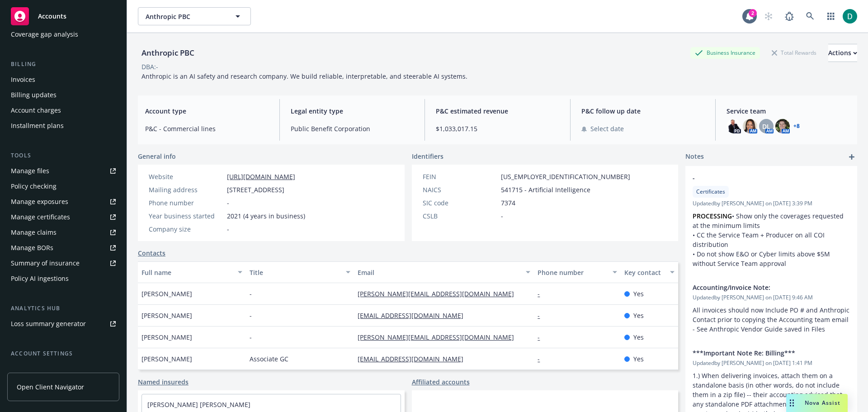 The width and height of the screenshot is (868, 412). Describe the element at coordinates (772, 320) in the screenshot. I see `span: All invoices should now Include PO # and Anthropic Contact prior to copying the Accounting team e...` at that location.